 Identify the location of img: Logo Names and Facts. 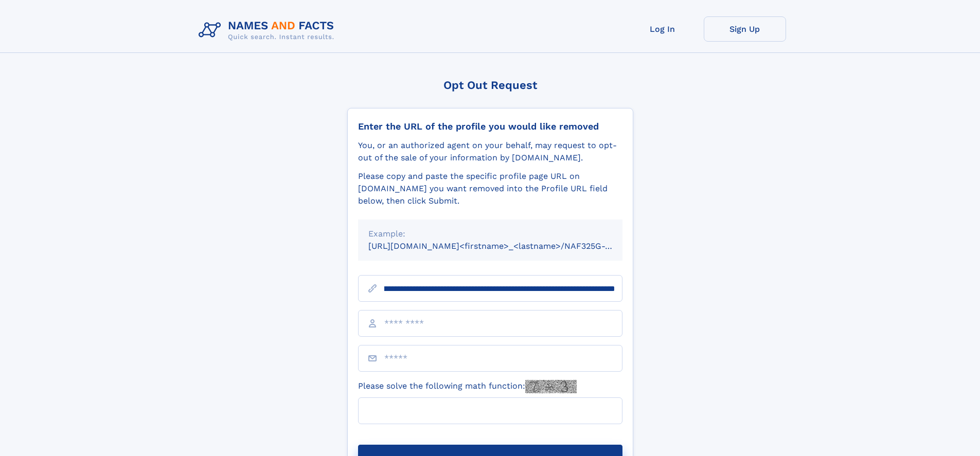
(268, 30).